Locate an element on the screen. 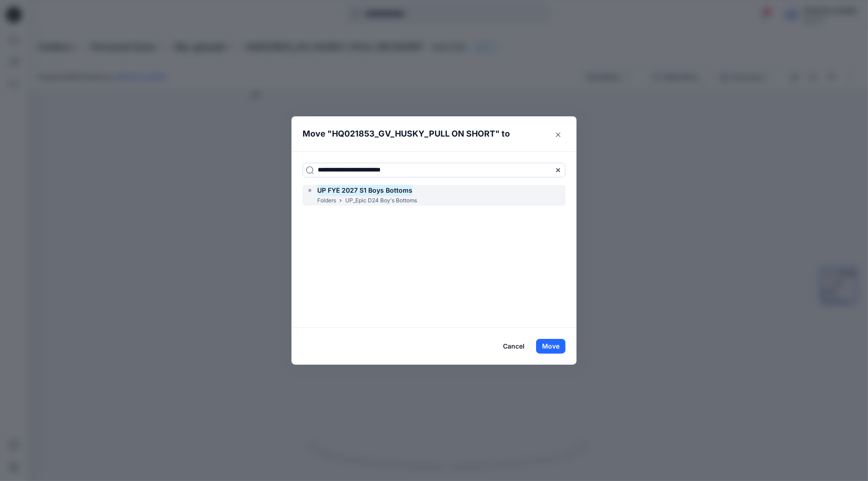 The height and width of the screenshot is (481, 868). header: Move " " to is located at coordinates (426, 134).